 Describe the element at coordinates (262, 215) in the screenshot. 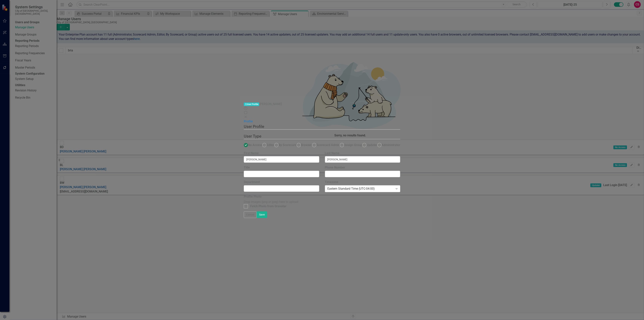

I see `button: Save` at that location.